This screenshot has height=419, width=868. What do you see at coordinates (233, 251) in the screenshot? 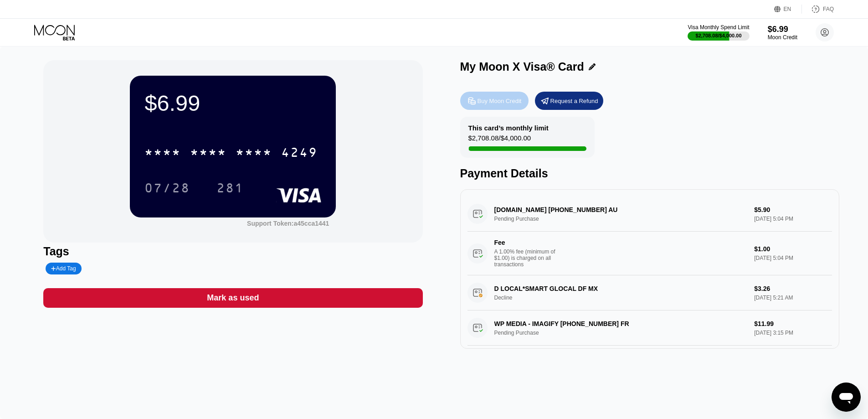
I see `div: Tags` at bounding box center [233, 251].